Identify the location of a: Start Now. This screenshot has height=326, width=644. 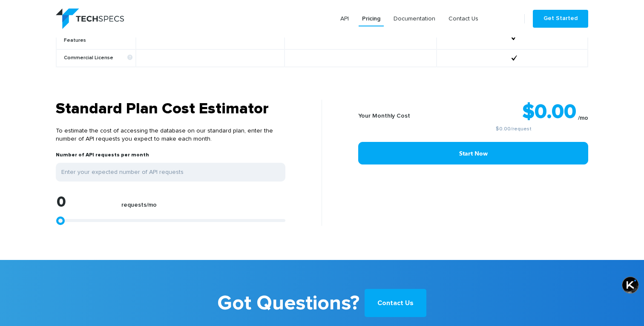
(473, 153).